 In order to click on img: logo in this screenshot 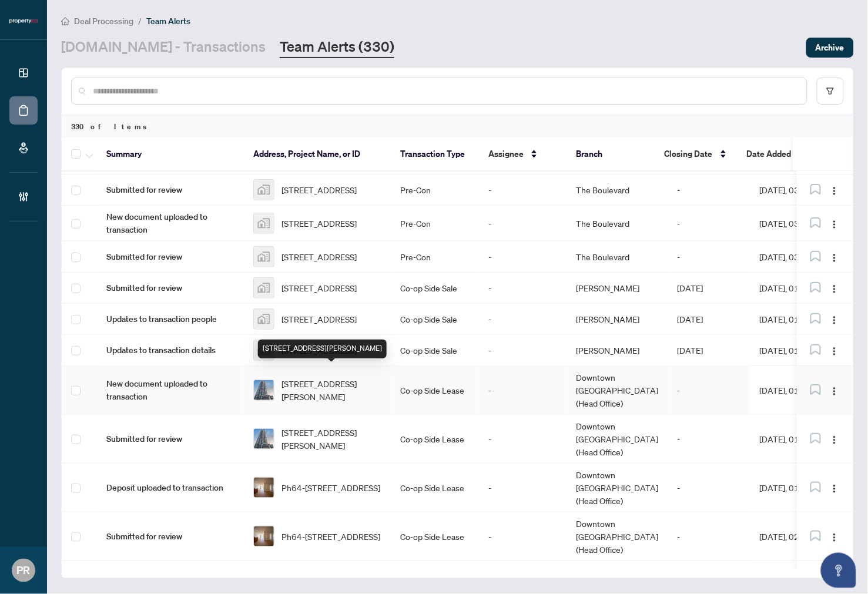, I will do `click(24, 21)`.